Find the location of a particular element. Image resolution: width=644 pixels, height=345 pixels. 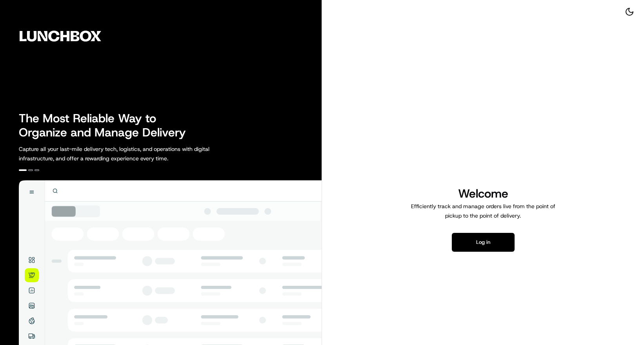

button: Log in is located at coordinates (483, 243).